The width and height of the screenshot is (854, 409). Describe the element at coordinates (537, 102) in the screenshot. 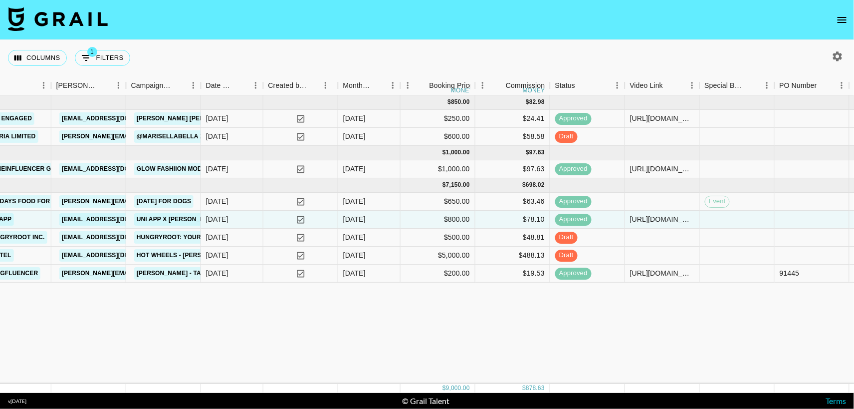

I see `div: 82.98` at that location.